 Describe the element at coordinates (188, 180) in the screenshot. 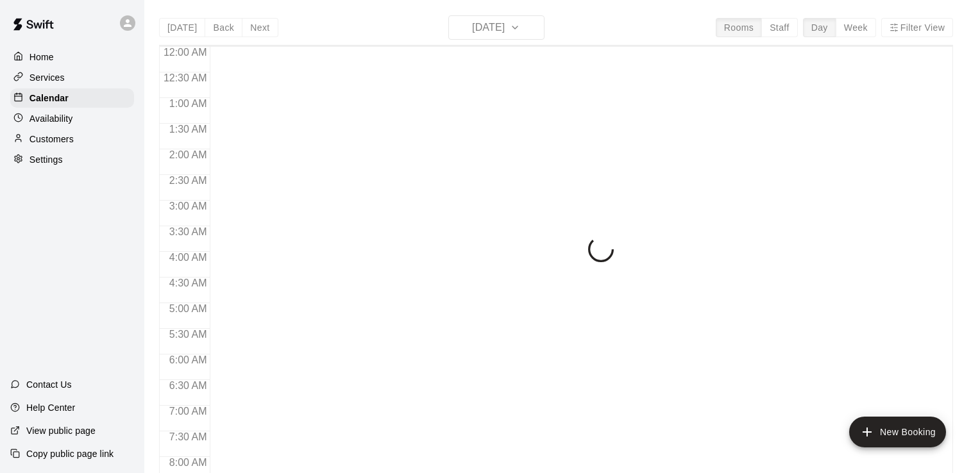

I see `span: 2:30 AM` at that location.